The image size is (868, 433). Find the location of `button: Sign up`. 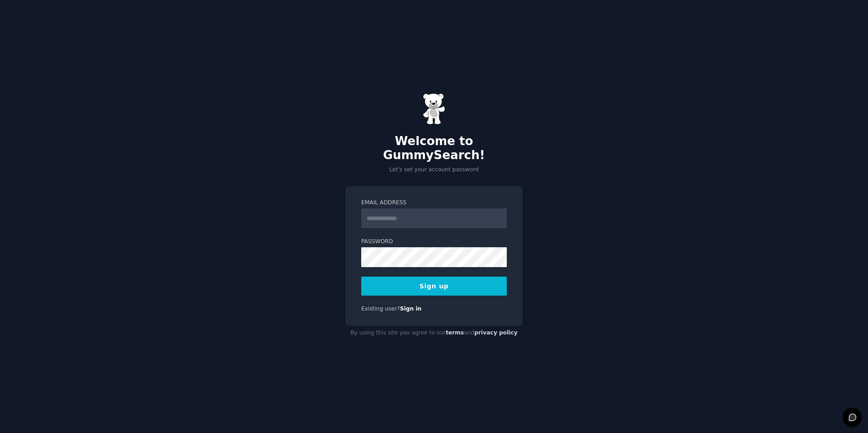

button: Sign up is located at coordinates (434, 286).